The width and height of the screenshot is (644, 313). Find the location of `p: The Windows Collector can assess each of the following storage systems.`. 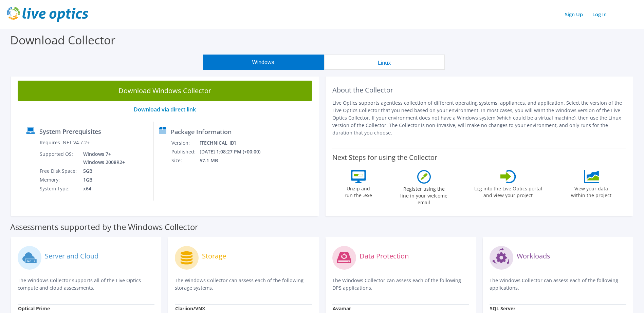

p: The Windows Collector can assess each of the following storage systems. is located at coordinates (243, 284).